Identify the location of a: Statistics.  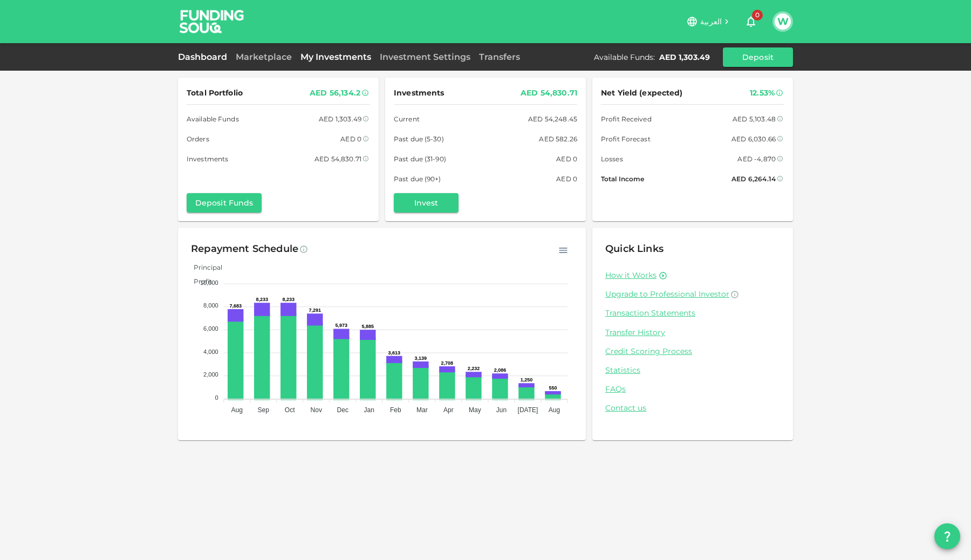
(693, 370).